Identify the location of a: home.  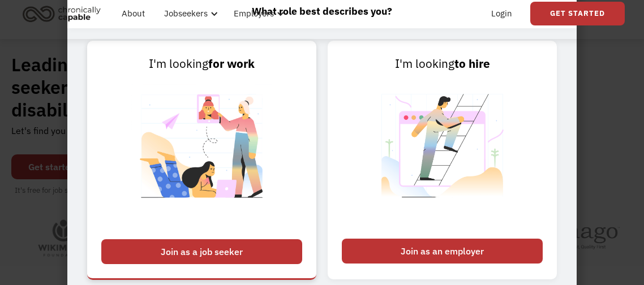
(64, 14).